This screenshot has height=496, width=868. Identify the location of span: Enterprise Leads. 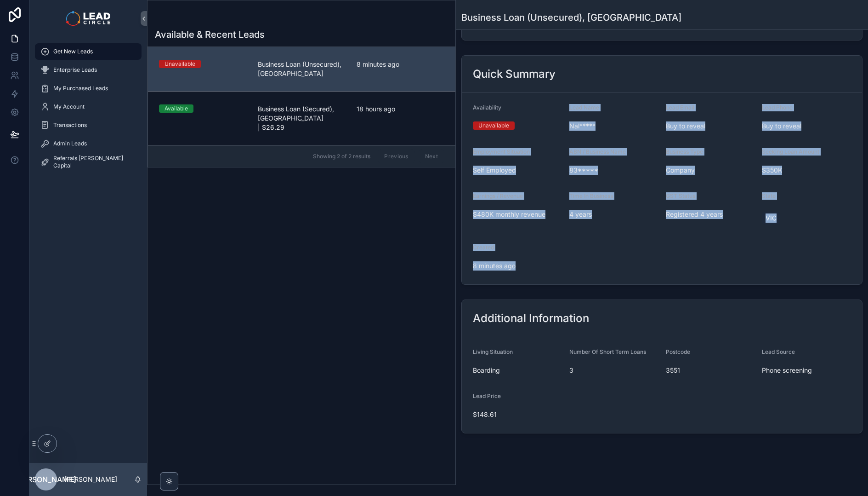
(75, 70).